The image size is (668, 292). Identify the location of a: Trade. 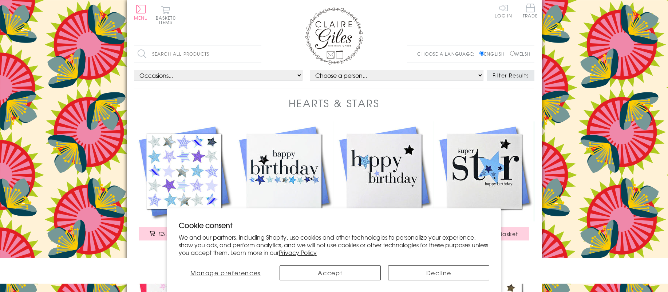
(530, 11).